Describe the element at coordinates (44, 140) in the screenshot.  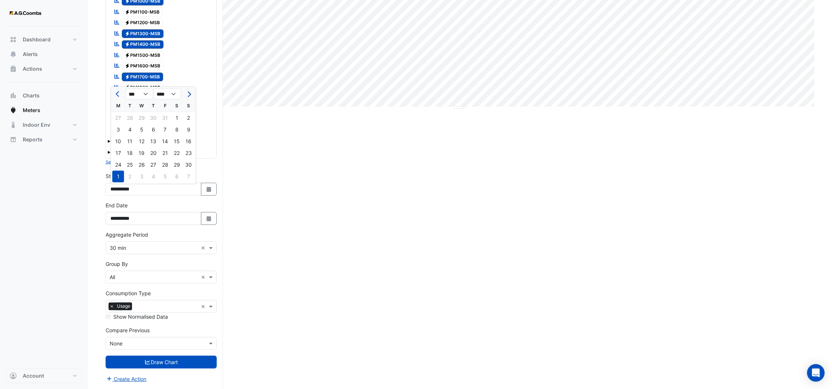
I see `button: Reports` at that location.